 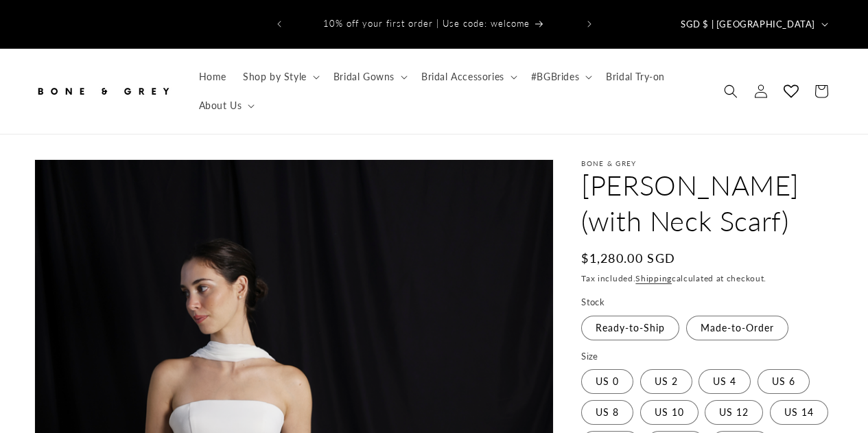 I want to click on img: Bone and Grey Bridal, so click(x=103, y=91).